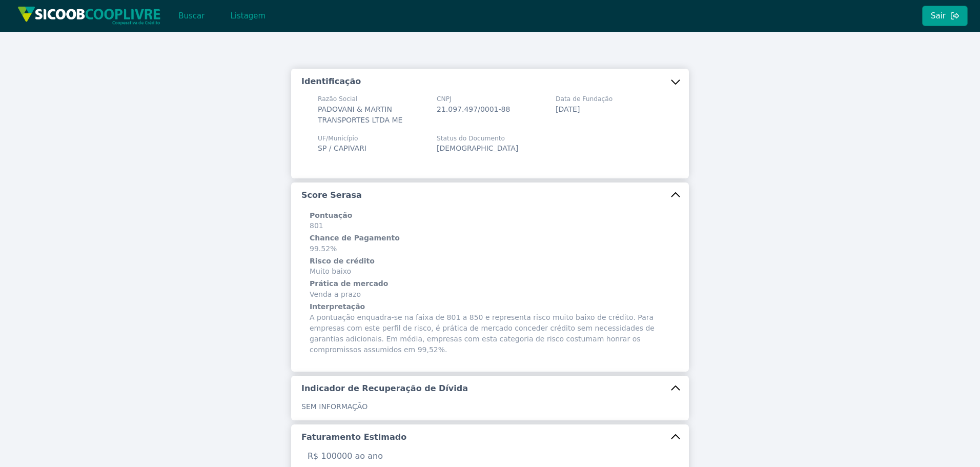 The width and height of the screenshot is (980, 467). Describe the element at coordinates (332, 195) in the screenshot. I see `h5: Score Serasa` at that location.